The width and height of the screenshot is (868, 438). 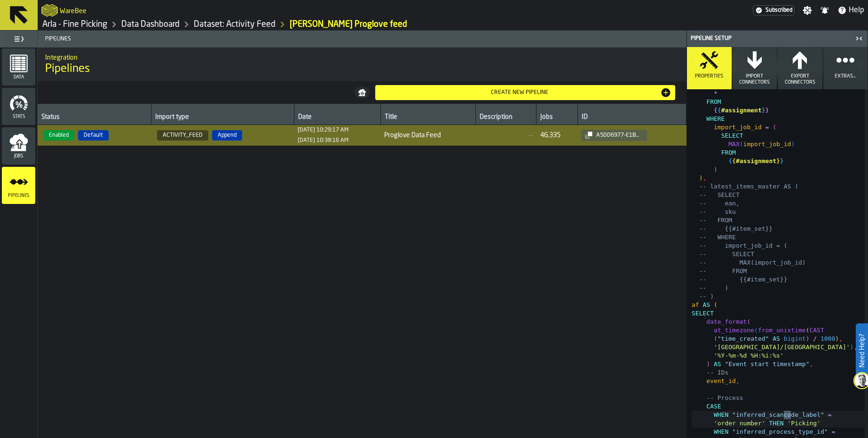 What do you see at coordinates (93, 136) in the screenshot?
I see `span: Default` at bounding box center [93, 136].